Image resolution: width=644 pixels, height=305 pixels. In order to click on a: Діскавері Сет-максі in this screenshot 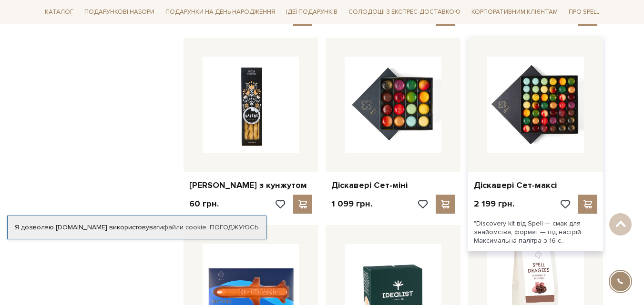, I will do `click(535, 185)`.